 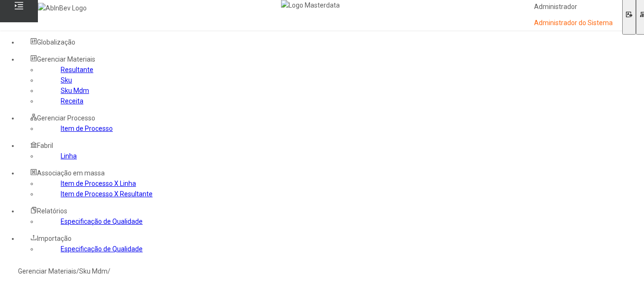 What do you see at coordinates (66, 118) in the screenshot?
I see `span: Gerenciar Processo` at bounding box center [66, 118].